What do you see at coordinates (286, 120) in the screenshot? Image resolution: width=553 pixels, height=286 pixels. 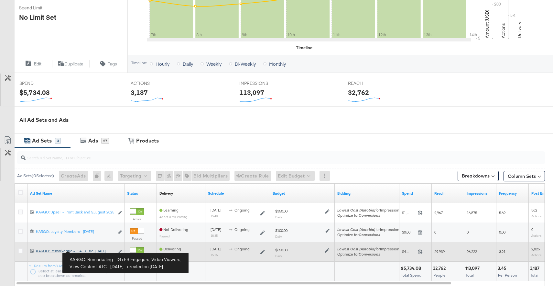 I see `div: All Ad Sets and Ads` at bounding box center [286, 120].